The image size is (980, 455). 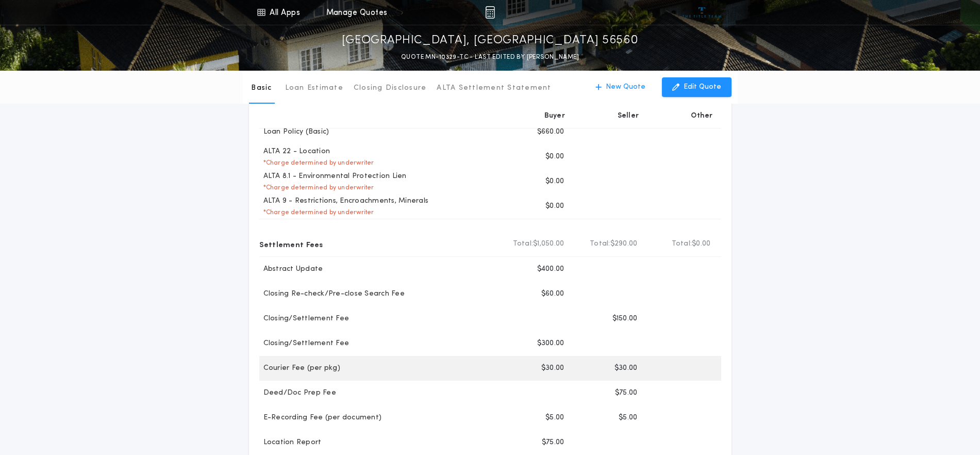 What do you see at coordinates (625, 319) in the screenshot?
I see `p: $150.00` at bounding box center [625, 319].